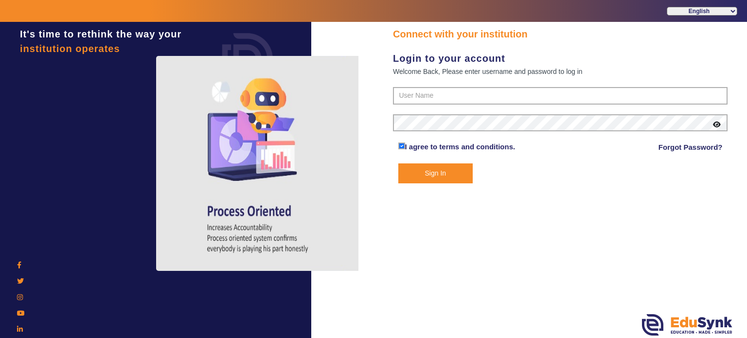  What do you see at coordinates (560, 58) in the screenshot?
I see `div: Login to your account` at bounding box center [560, 58].